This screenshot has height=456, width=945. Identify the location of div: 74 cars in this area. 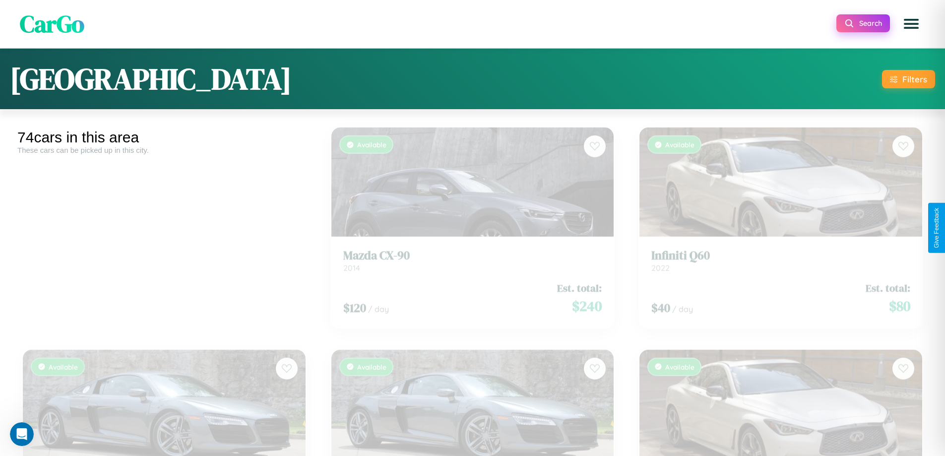
(164, 137).